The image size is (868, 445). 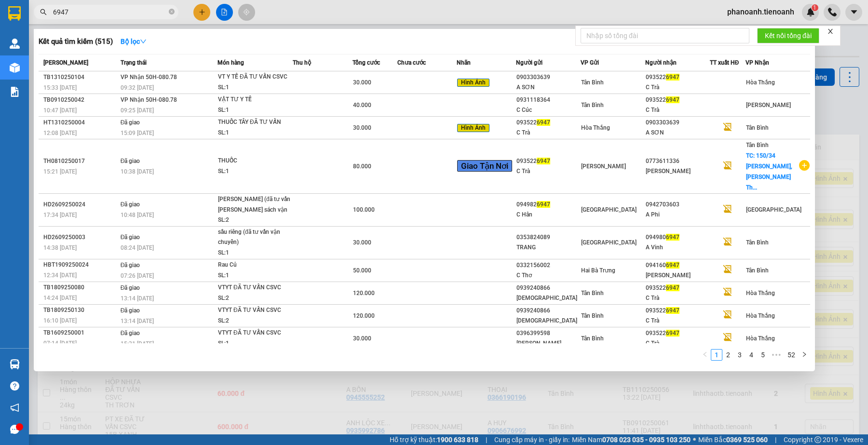 I want to click on li: 3, so click(x=740, y=355).